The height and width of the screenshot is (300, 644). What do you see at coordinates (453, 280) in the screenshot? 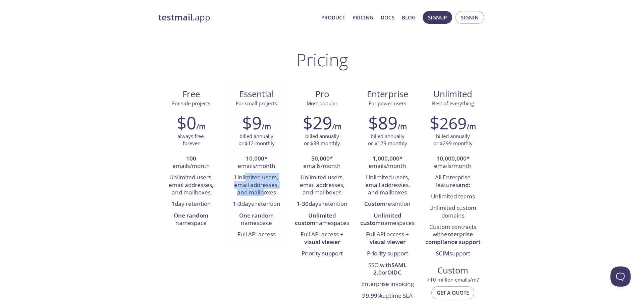
I see `span: > 10 million emails/m?` at bounding box center [453, 280].